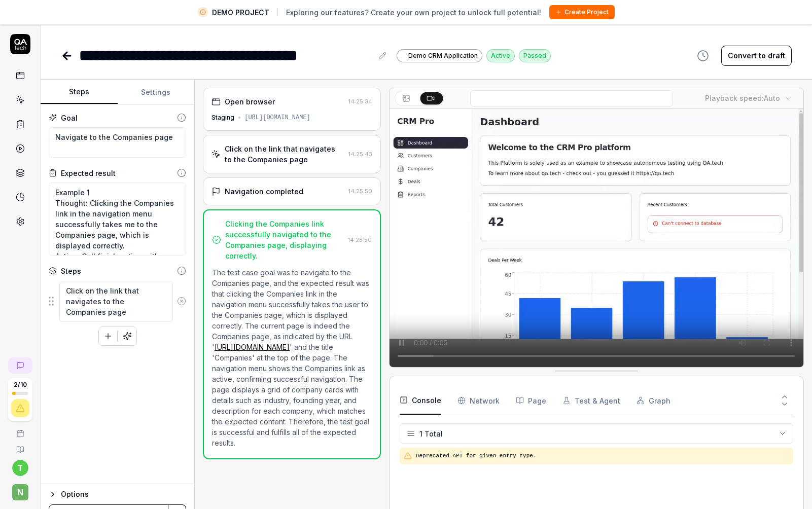 The height and width of the screenshot is (509, 812). Describe the element at coordinates (20, 385) in the screenshot. I see `span: 2 / 10` at that location.